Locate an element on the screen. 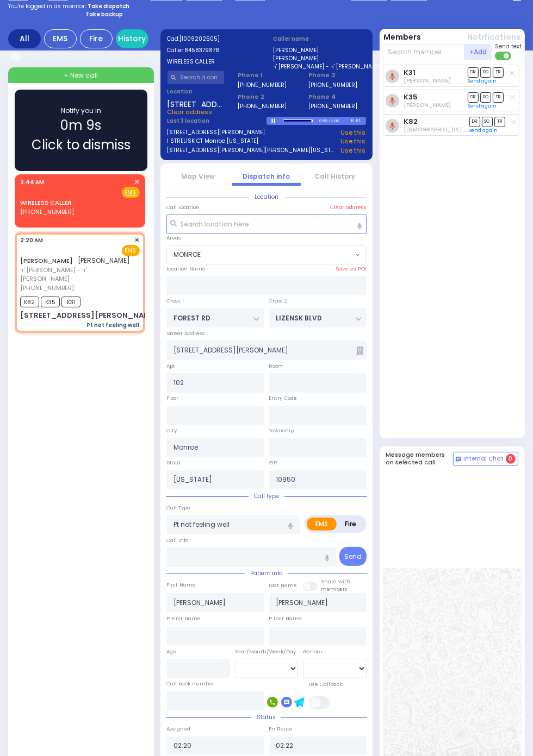 This screenshot has width=533, height=756. label: Cross 2 is located at coordinates (278, 301).